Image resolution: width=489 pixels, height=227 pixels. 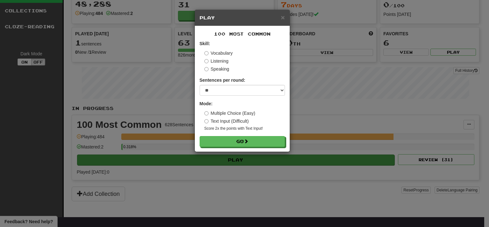 I want to click on button: Go, so click(x=242, y=142).